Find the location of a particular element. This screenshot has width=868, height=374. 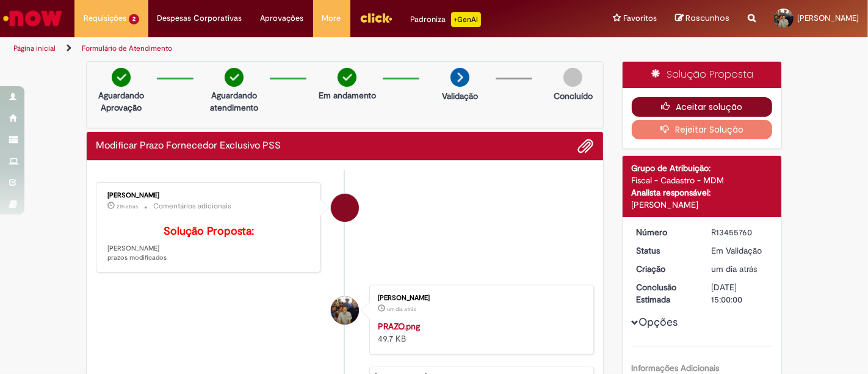

strong: PRAZO.png is located at coordinates (398, 326).